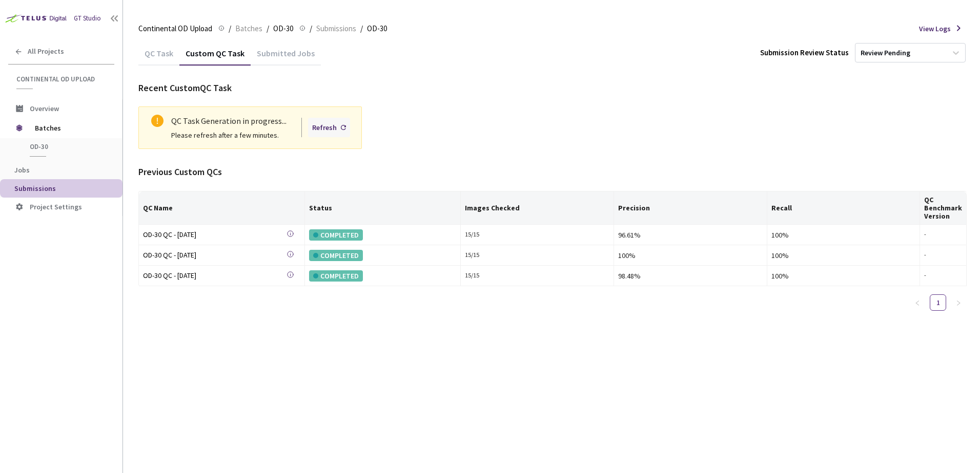 This screenshot has height=473, width=980. Describe the element at coordinates (222, 208) in the screenshot. I see `th: QC Name` at that location.